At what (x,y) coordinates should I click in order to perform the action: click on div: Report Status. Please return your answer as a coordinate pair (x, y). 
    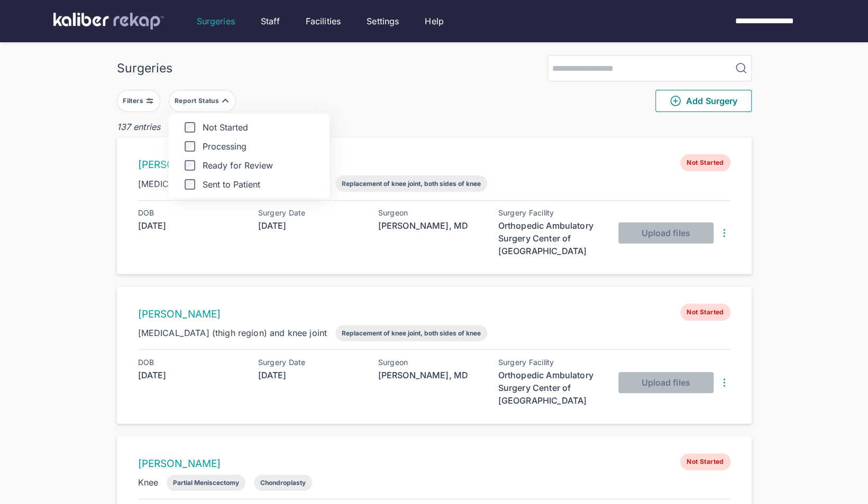
    Looking at the image, I should click on (197, 101).